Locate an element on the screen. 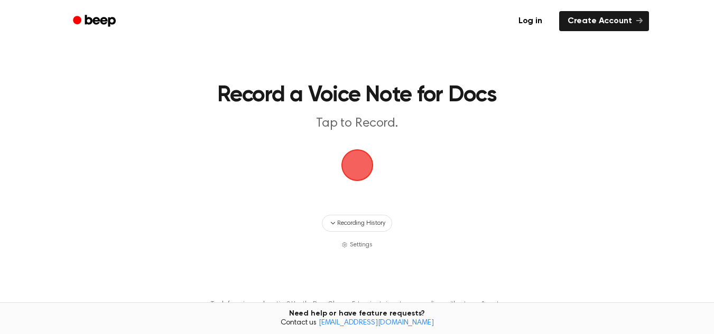  span: Settings is located at coordinates (361, 245).